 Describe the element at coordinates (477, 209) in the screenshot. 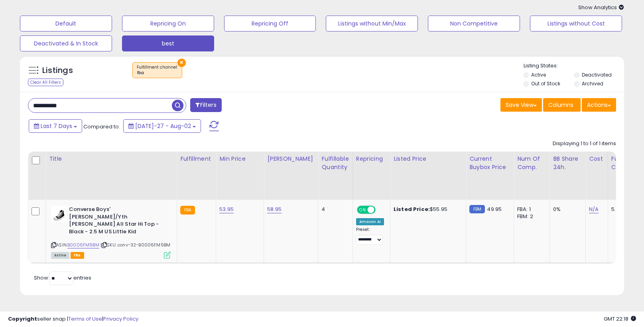

I see `small: FBM` at that location.